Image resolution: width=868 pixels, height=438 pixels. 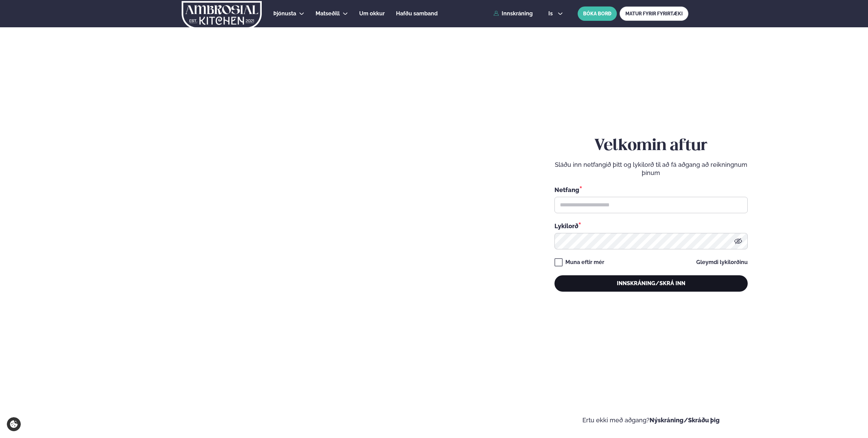 I want to click on img: logo, so click(x=222, y=15).